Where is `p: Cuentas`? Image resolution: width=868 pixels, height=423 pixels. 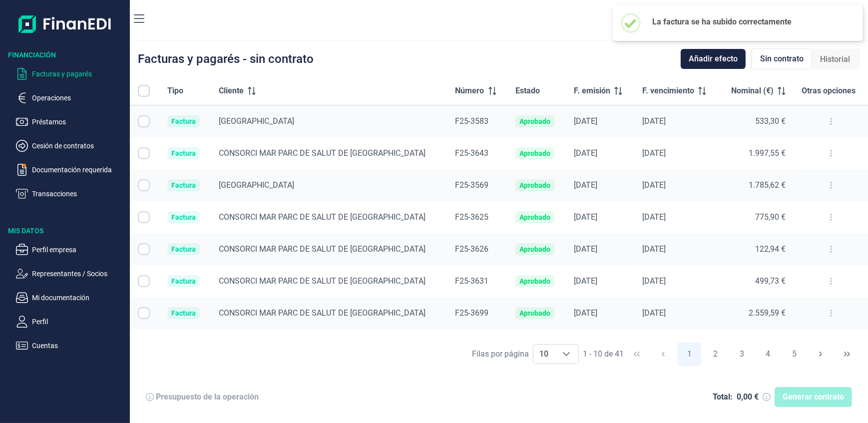
p: Cuentas is located at coordinates (79, 346).